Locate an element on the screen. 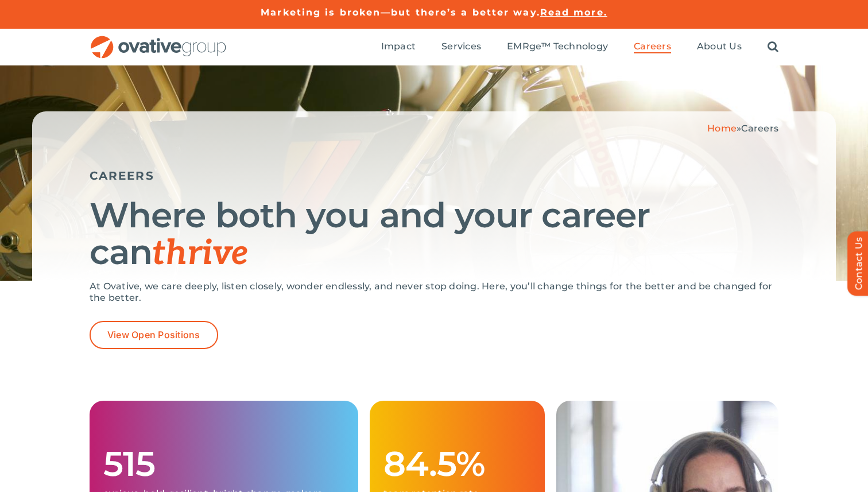 This screenshot has width=868, height=492. span: thrive is located at coordinates (200, 254).